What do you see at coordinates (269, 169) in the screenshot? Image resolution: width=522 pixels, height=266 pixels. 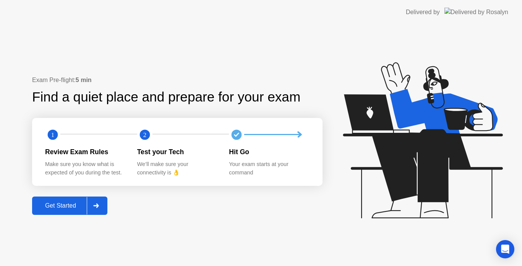 I see `div: Your exam starts at your command` at bounding box center [269, 169].